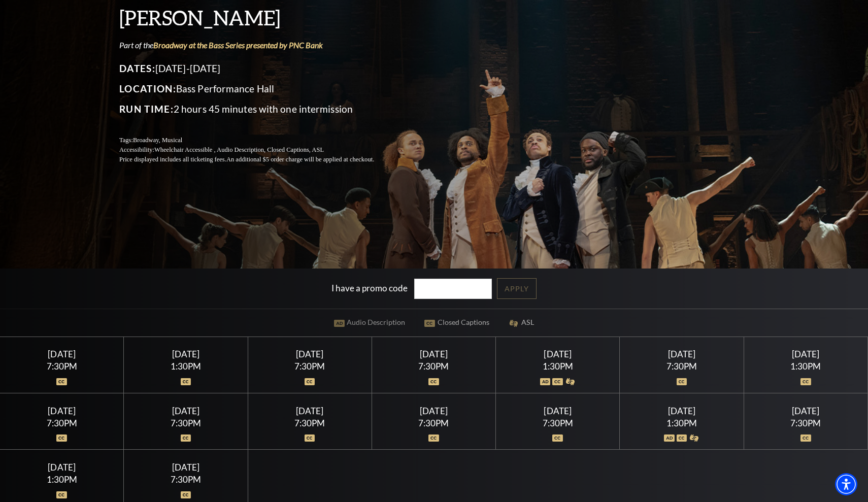 The height and width of the screenshot is (502, 868). I want to click on p: Part of the, so click(259, 45).